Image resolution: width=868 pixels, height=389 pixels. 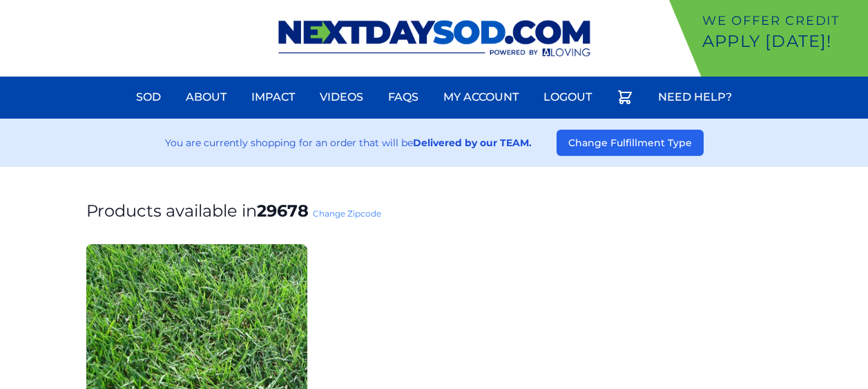 I want to click on h1: Products available in, so click(x=434, y=211).